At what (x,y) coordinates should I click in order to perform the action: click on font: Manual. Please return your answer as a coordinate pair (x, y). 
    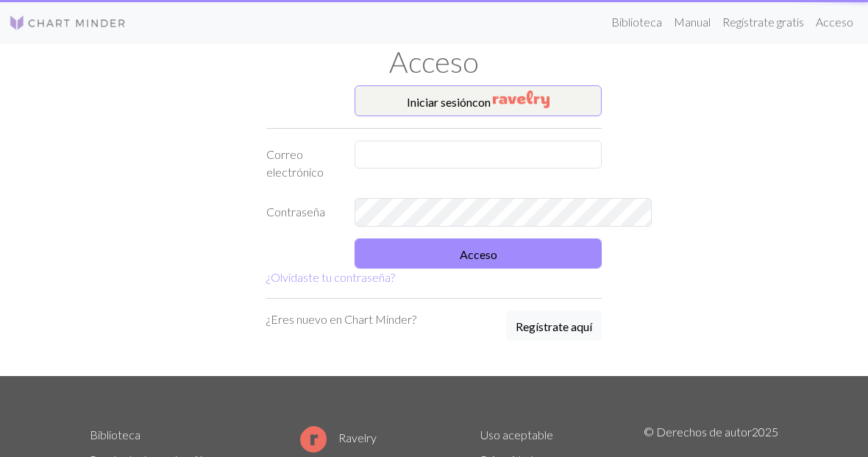
    Looking at the image, I should click on (692, 22).